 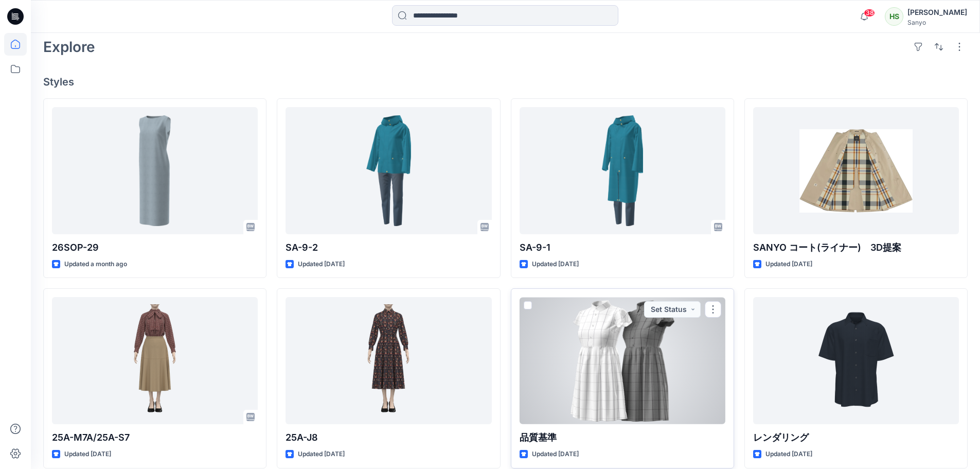 What do you see at coordinates (937, 22) in the screenshot?
I see `div: Sanyo` at bounding box center [937, 22].